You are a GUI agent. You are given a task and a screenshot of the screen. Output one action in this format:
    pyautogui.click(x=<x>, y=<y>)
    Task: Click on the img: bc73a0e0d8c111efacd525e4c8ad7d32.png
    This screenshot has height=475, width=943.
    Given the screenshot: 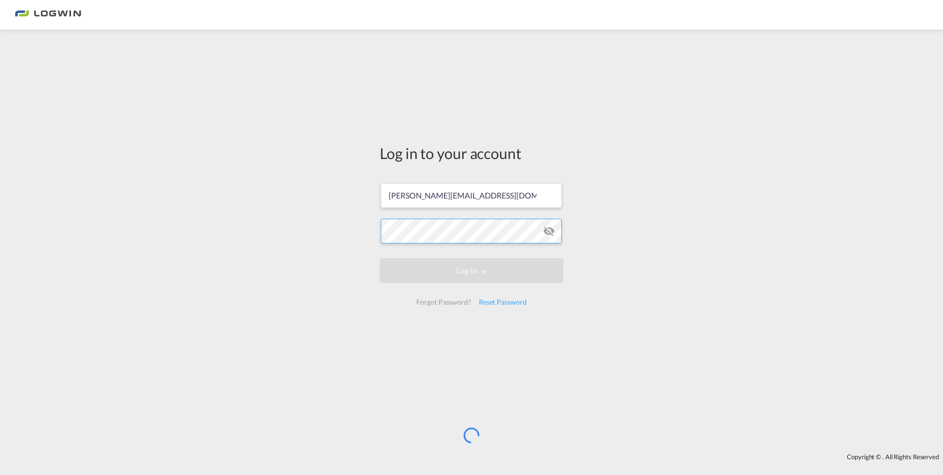 What is the action you would take?
    pyautogui.click(x=48, y=15)
    